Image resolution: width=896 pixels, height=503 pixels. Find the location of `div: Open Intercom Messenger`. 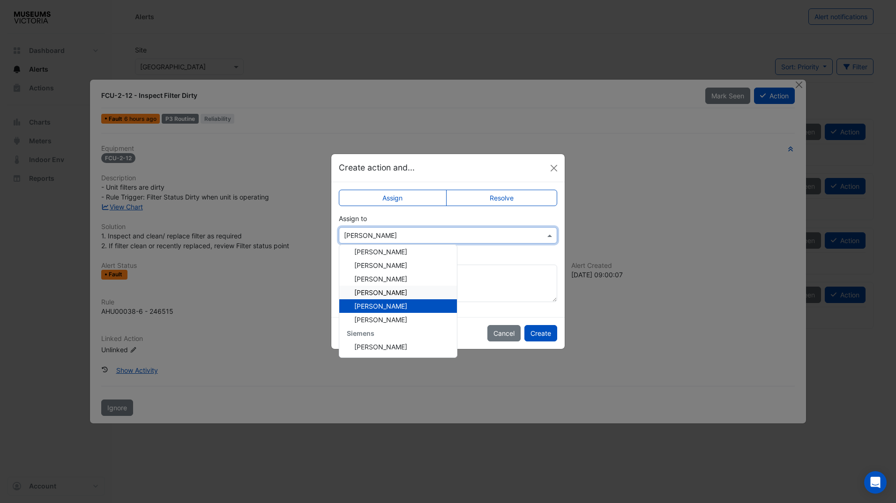

div: Open Intercom Messenger is located at coordinates (875, 483).